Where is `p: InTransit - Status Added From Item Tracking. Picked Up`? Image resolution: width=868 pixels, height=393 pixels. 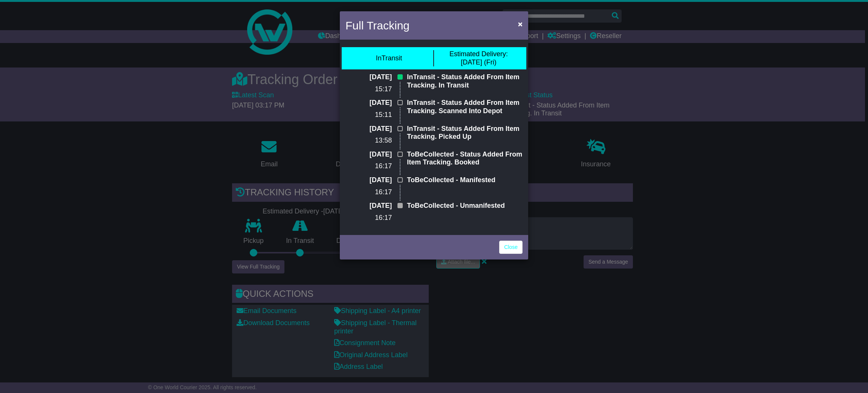
p: InTransit - Status Added From Item Tracking. Picked Up is located at coordinates (464, 133).